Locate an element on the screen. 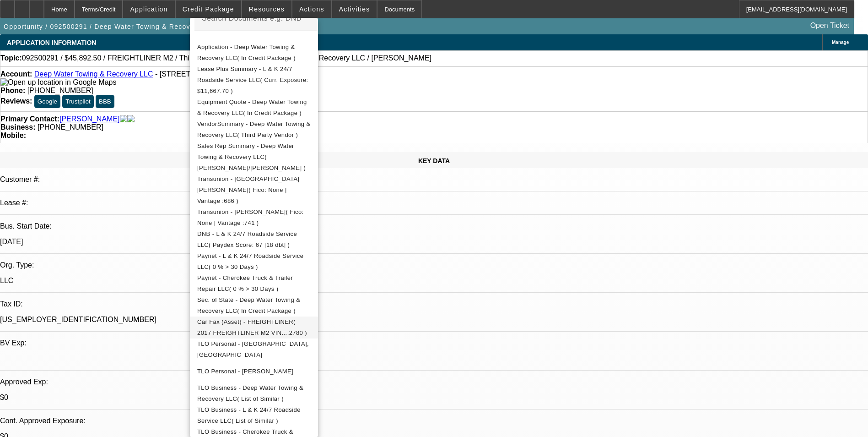  span: Application - Deep Water Towing & Recovery LLC( In Credit Package ) is located at coordinates (246, 52).